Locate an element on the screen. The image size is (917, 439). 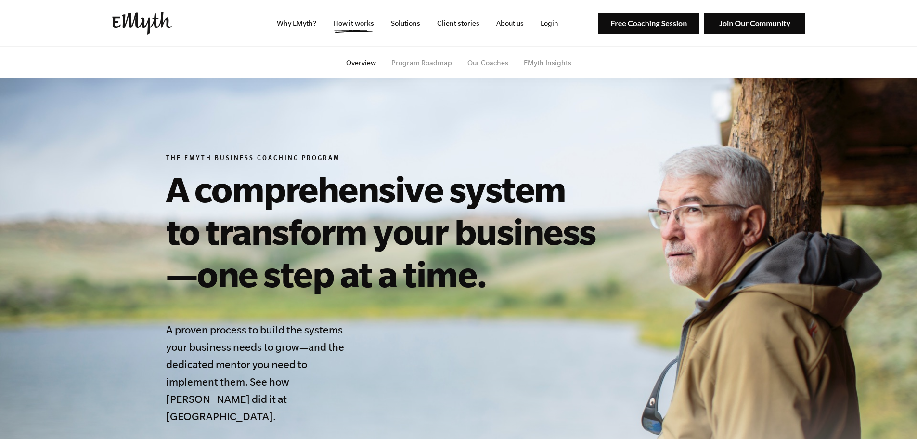
a: Program Roadmap is located at coordinates (422, 63).